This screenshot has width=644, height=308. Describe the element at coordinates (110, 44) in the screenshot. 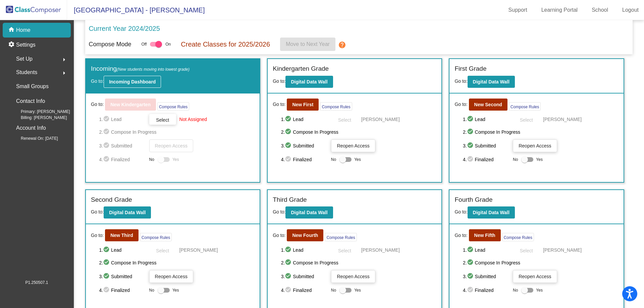

I see `p: Compose Mode` at that location.